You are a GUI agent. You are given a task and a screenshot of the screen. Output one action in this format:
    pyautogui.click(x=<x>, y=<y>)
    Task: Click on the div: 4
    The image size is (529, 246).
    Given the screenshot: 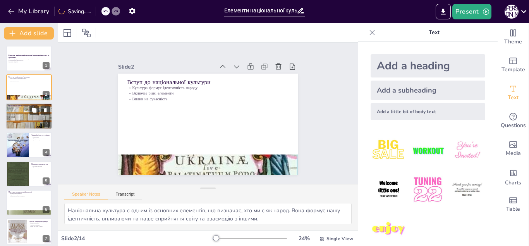 What is the action you would take?
    pyautogui.click(x=46, y=152)
    